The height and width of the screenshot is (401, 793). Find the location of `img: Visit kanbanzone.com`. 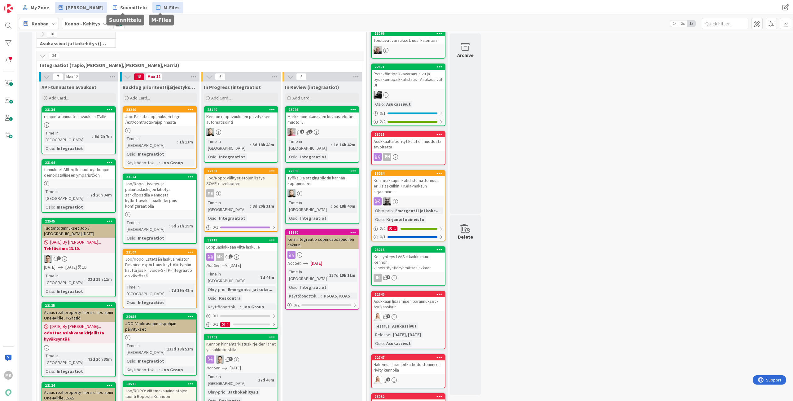

img: Visit kanbanzone.com is located at coordinates (8, 8).